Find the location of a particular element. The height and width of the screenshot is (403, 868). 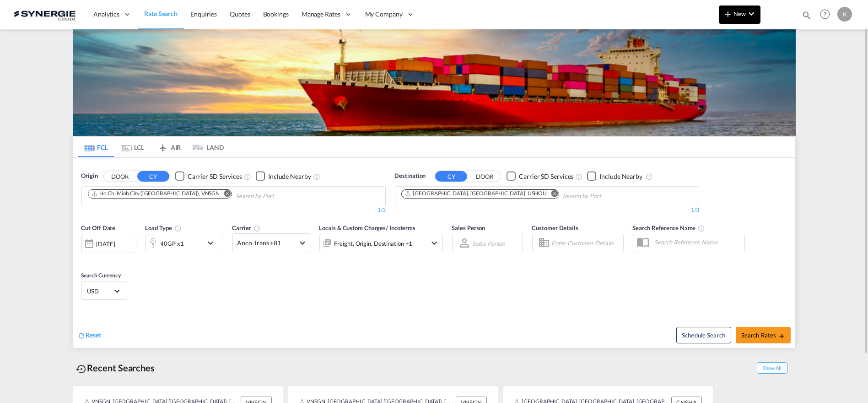

div: OriginDOOR CY Checkbox No InkUnchecked: Search for CY (Container Yard) services for all selected ... is located at coordinates (434, 252).